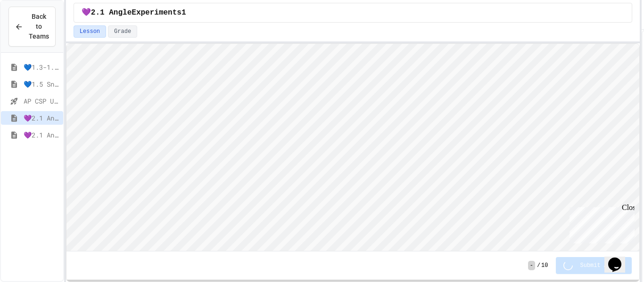 The width and height of the screenshot is (644, 282). Describe the element at coordinates (41, 101) in the screenshot. I see `span: AP CSP Unit 1 Review` at that location.